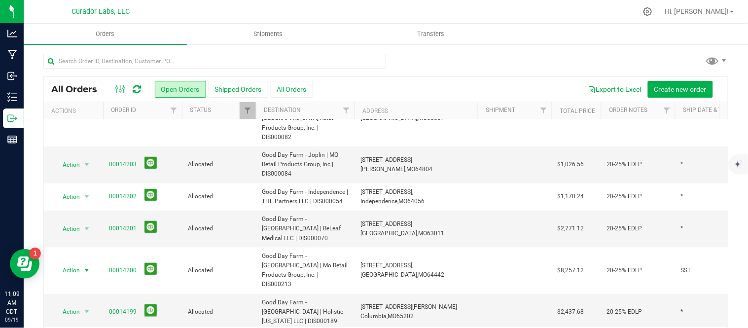 Image resolution: width=748 pixels, height=328 pixels. I want to click on th: Address, so click(416, 110).